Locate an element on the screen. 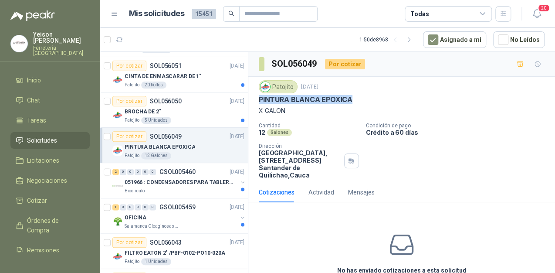 The width and height of the screenshot is (555, 273). p: Condición de pago is located at coordinates (459, 125).